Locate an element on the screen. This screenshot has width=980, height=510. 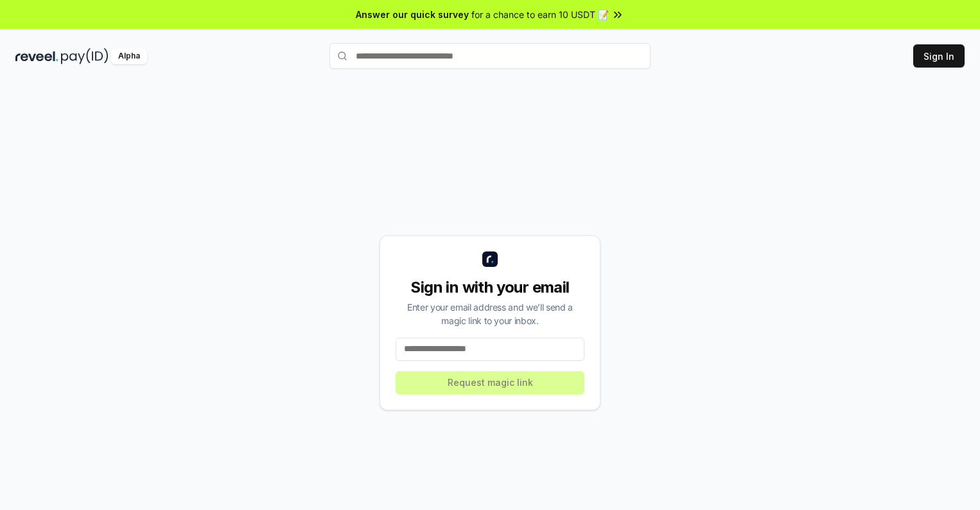
button: Sign In is located at coordinates (938, 56).